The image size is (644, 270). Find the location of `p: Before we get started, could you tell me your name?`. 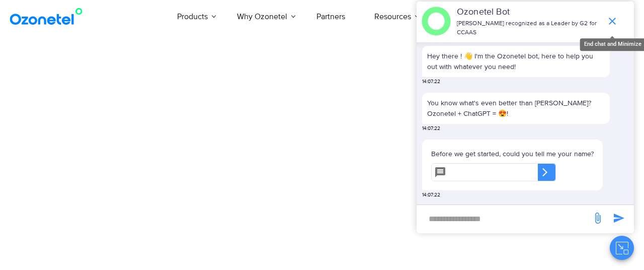

p: Before we get started, could you tell me your name? is located at coordinates (512, 154).